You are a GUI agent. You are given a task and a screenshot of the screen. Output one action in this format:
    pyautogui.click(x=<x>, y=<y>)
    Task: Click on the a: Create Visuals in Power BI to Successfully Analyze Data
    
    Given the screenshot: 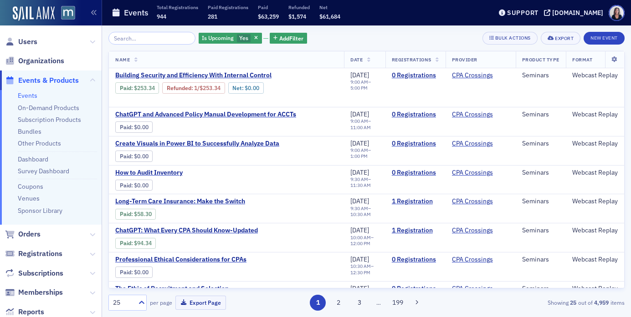 What is the action you would take?
    pyautogui.click(x=197, y=144)
    